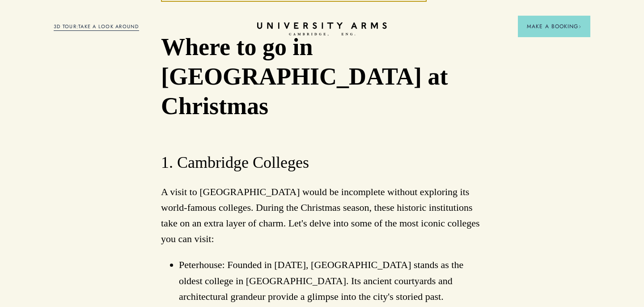  Describe the element at coordinates (201, 264) in the screenshot. I see `span: Peterhouse` at that location.